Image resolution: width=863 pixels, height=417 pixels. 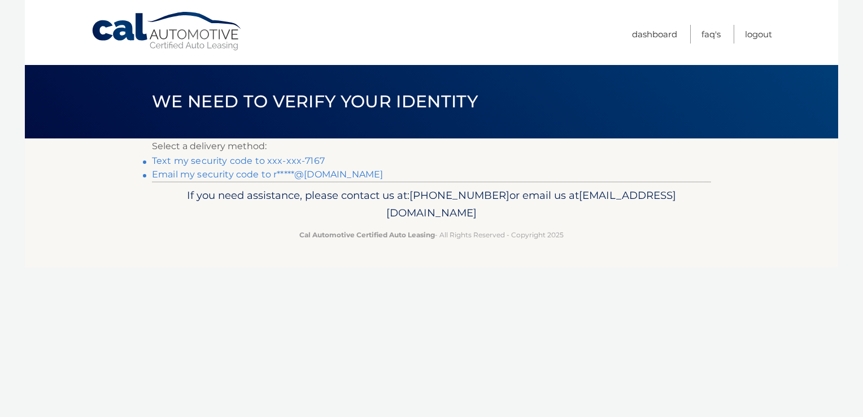 What do you see at coordinates (655, 34) in the screenshot?
I see `a: Dashboard` at bounding box center [655, 34].